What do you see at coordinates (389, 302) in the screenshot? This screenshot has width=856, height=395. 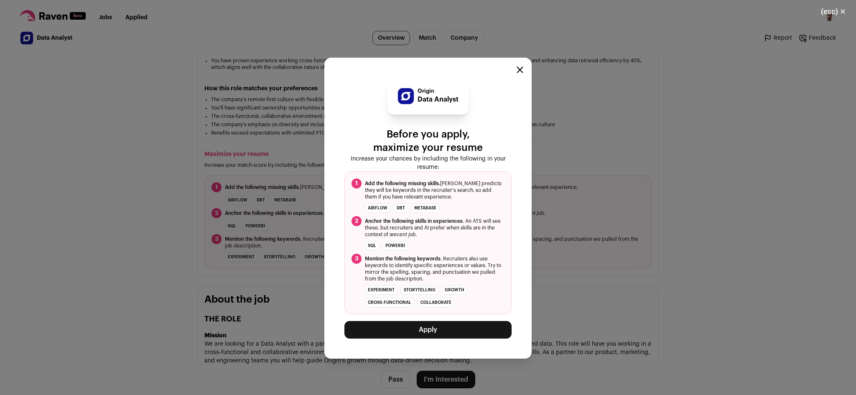 I see `li: cross-functional` at bounding box center [389, 302].